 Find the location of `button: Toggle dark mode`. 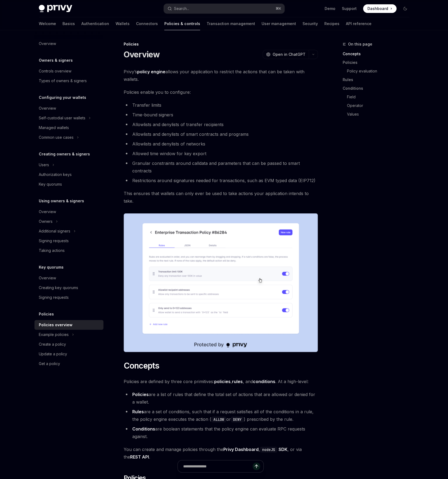

button: Toggle dark mode is located at coordinates (405, 9).